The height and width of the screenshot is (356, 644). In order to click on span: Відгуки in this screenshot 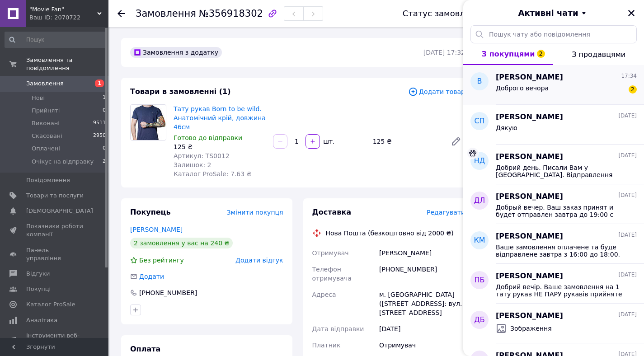, I will do `click(38, 274)`.